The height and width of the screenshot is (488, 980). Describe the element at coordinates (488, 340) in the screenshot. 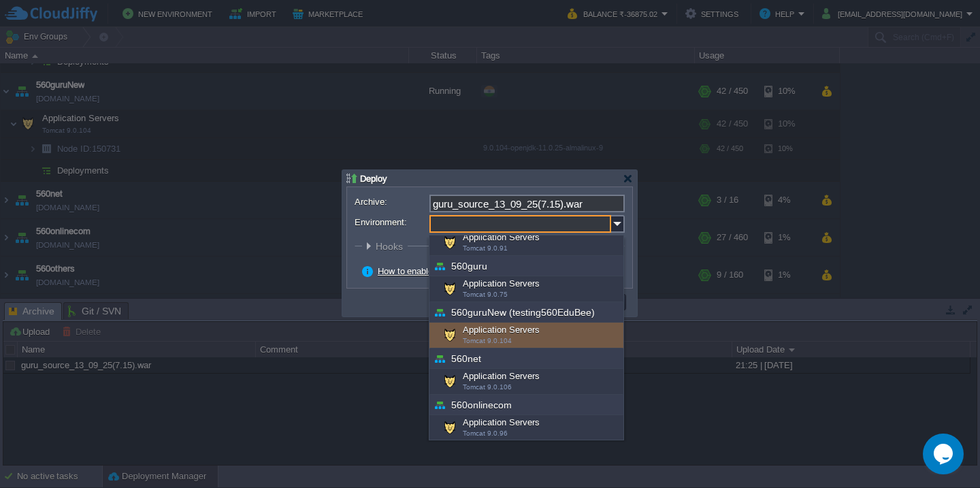

I see `span: Tomcat 9.0.104` at that location.